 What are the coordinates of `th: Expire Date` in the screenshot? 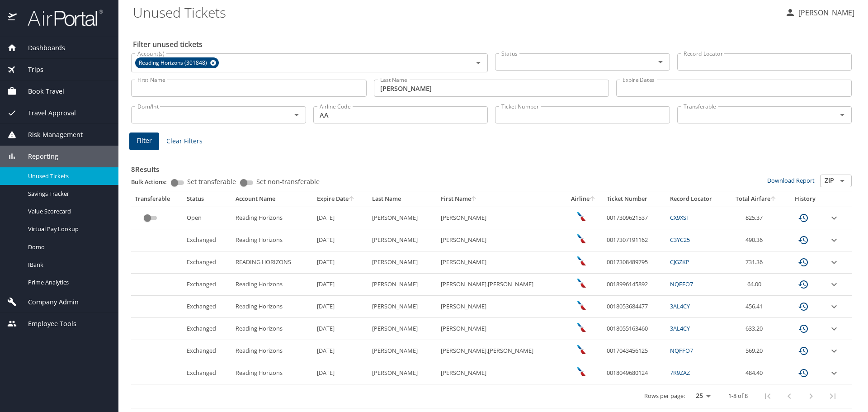 It's located at (341, 199).